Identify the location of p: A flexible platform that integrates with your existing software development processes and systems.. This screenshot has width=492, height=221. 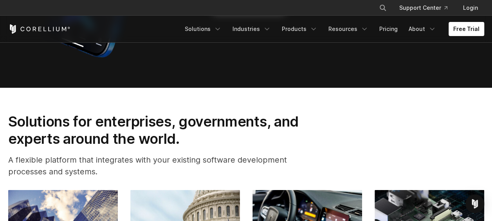
(164, 166).